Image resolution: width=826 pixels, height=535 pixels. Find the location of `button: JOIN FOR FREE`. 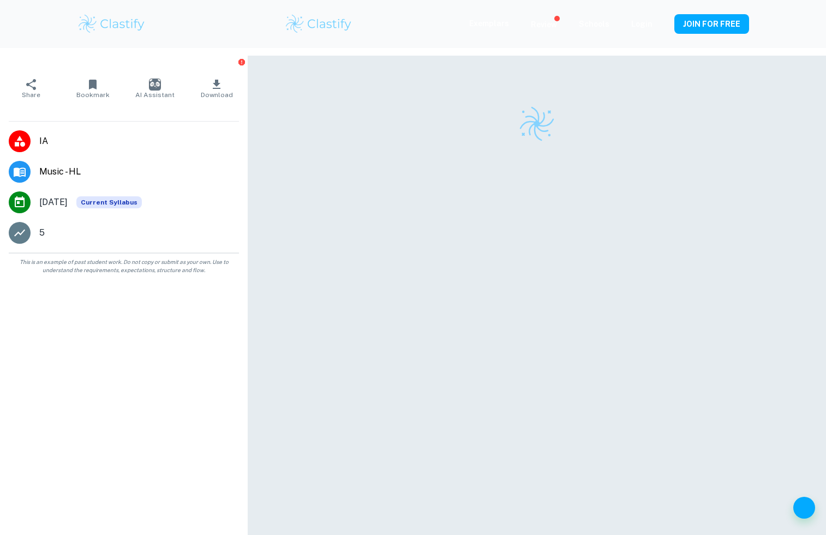

button: JOIN FOR FREE is located at coordinates (711, 24).